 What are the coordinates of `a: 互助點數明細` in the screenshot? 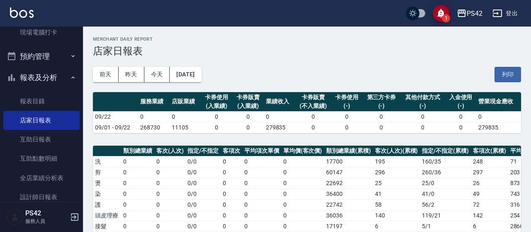 It's located at (41, 158).